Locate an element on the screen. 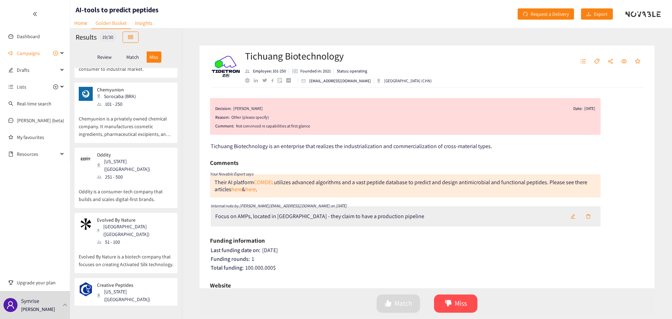 The width and height of the screenshot is (672, 319). span: dislike is located at coordinates (449, 304).